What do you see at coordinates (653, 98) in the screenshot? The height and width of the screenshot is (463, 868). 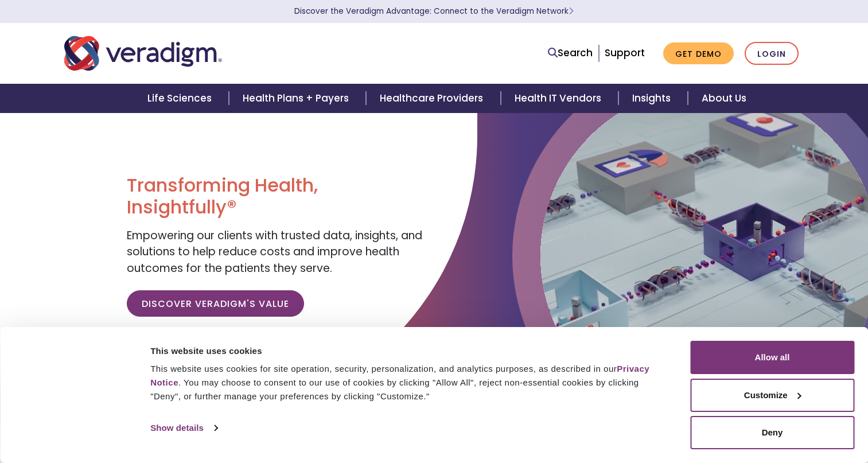 I see `a: Insights` at bounding box center [653, 98].